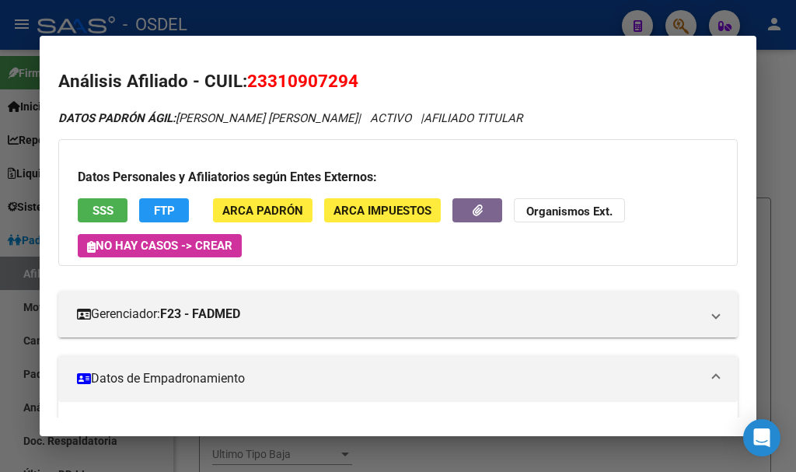 The width and height of the screenshot is (796, 472). I want to click on mat-panel-title: Datos de Empadronamiento, so click(389, 379).